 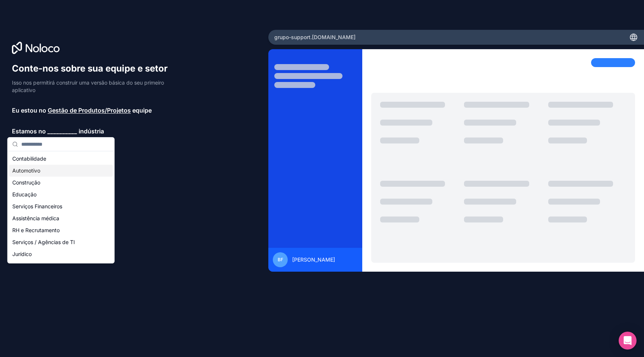 What do you see at coordinates (28, 131) in the screenshot?
I see `font: Estamos no` at bounding box center [28, 131].